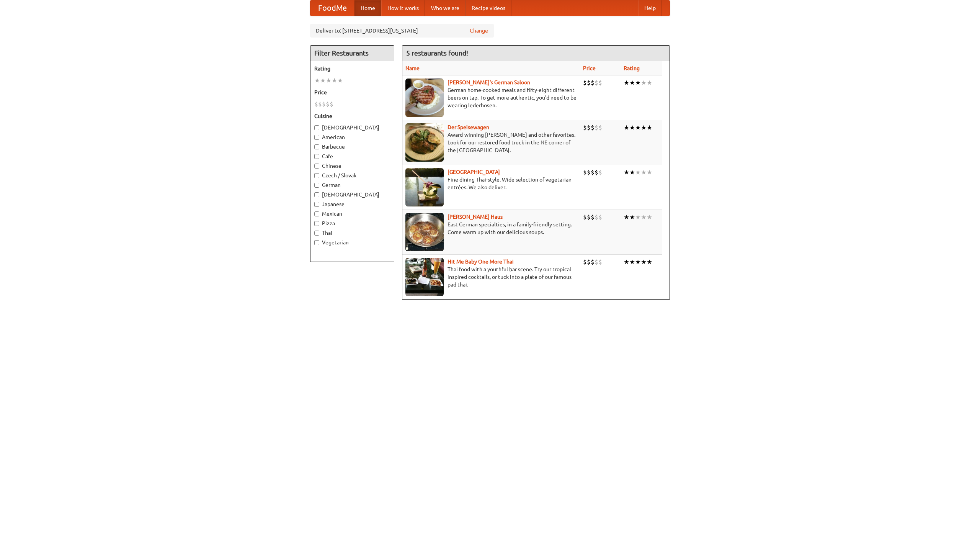 The image size is (980, 542). Describe the element at coordinates (316, 233) in the screenshot. I see `input: Thai` at that location.